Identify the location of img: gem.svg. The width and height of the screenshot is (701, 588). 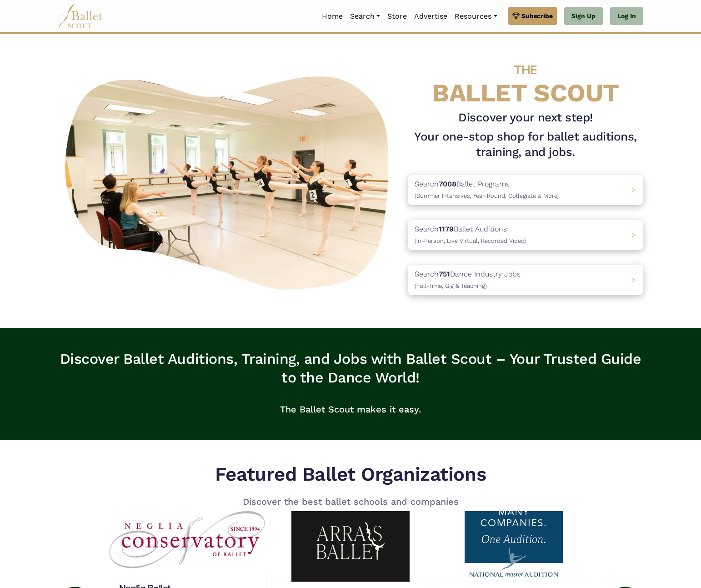
(516, 16).